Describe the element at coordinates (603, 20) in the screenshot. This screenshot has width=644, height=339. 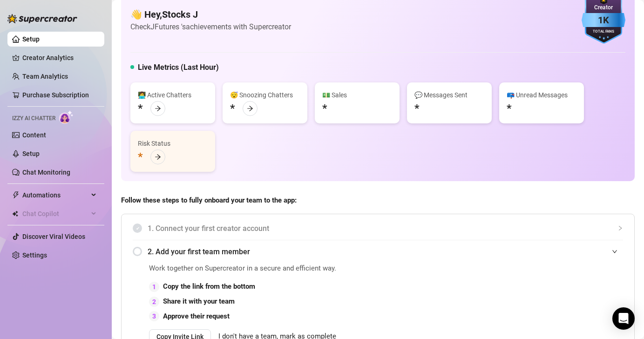
I see `div: 1K` at that location.